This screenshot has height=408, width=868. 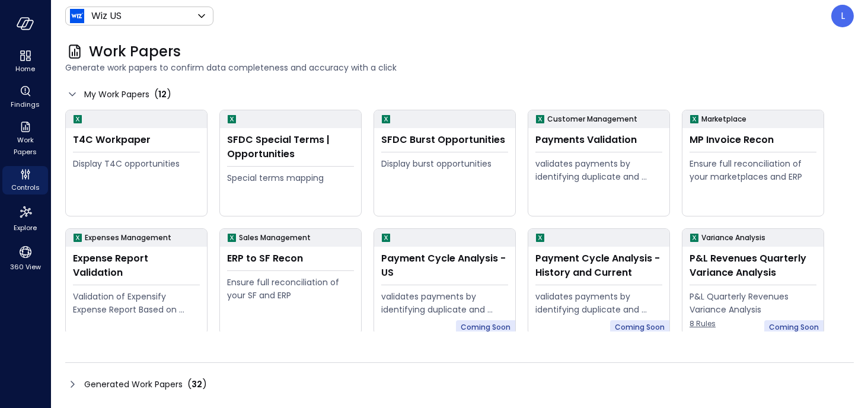 I want to click on div: Payments Validation, so click(x=599, y=140).